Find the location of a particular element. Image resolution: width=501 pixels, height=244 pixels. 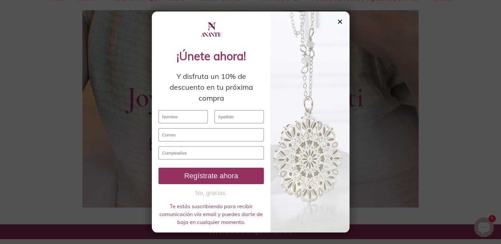

input: Cumpleaños is located at coordinates (211, 153).